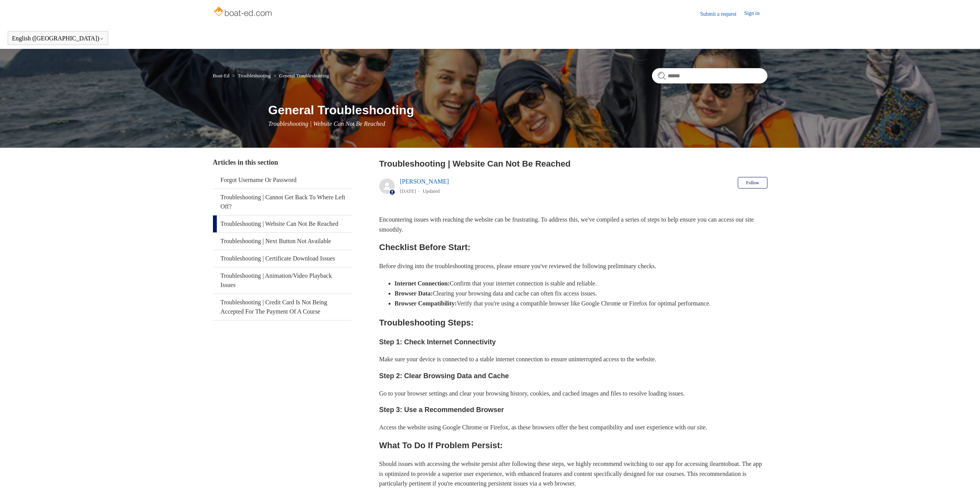 This screenshot has width=980, height=489. What do you see at coordinates (253, 75) in the screenshot?
I see `a: Troubleshooting` at bounding box center [253, 75].